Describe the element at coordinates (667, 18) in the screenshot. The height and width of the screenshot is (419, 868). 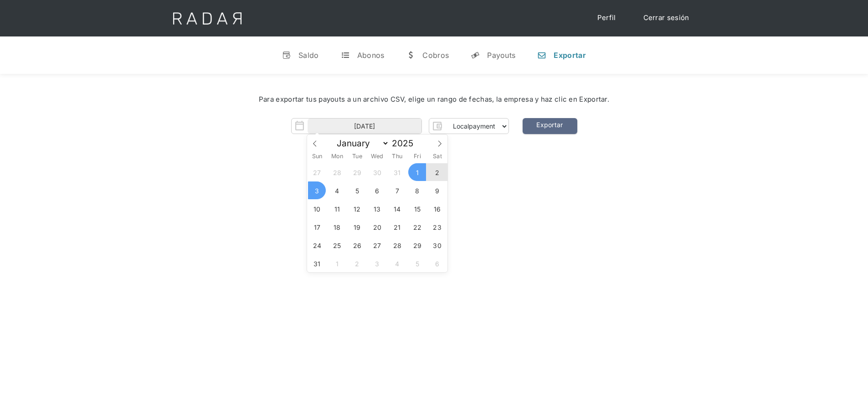
I see `a: Cerrar sesión` at that location.